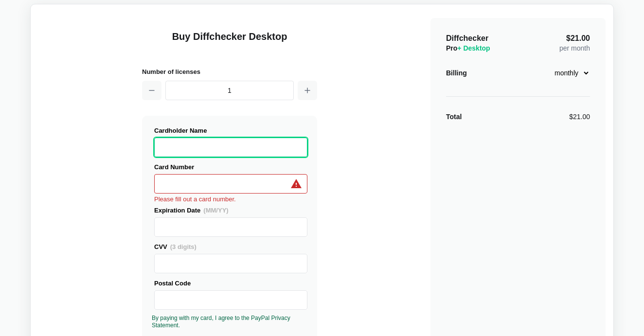  What do you see at coordinates (221, 322) in the screenshot?
I see `a: By paying with my card, I agree to the PayPal Privacy Statement.` at bounding box center [221, 322].